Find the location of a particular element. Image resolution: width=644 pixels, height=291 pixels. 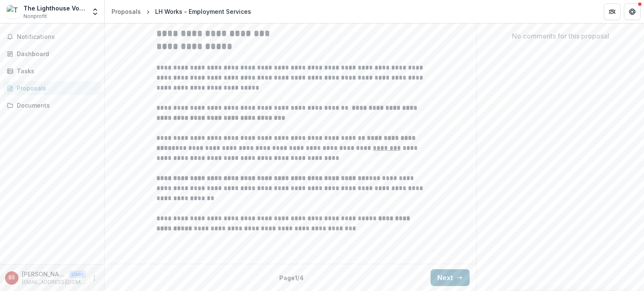

div: Documents is located at coordinates (55, 105).